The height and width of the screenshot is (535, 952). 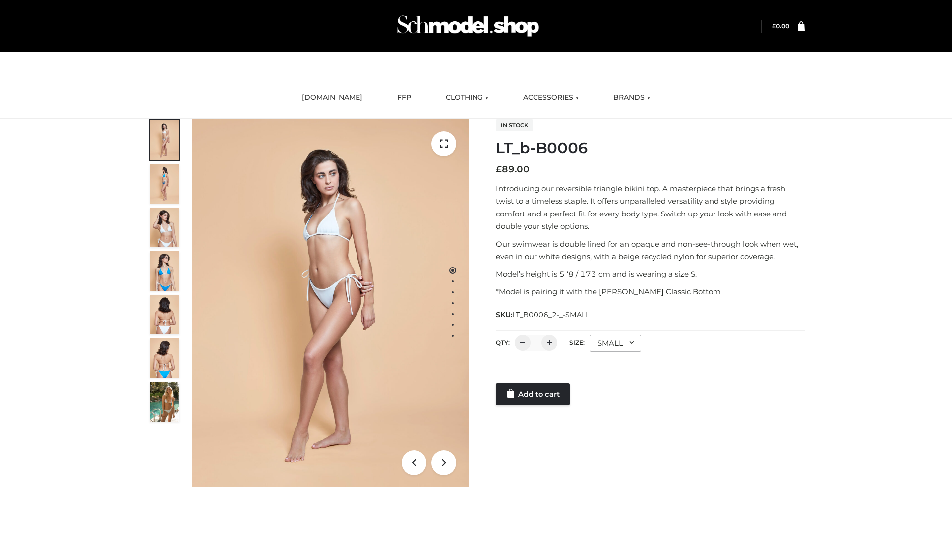 I want to click on p: Model’s height is 5 ‘8 / 173 cm and is wearing a size S., so click(x=650, y=275).